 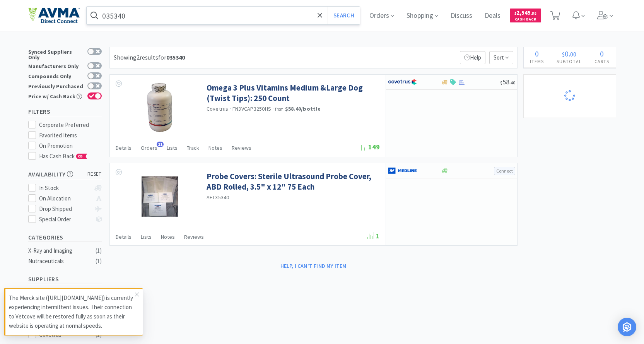 What do you see at coordinates (149, 58) in the screenshot?
I see `div: Showing 2 results` at bounding box center [149, 58].